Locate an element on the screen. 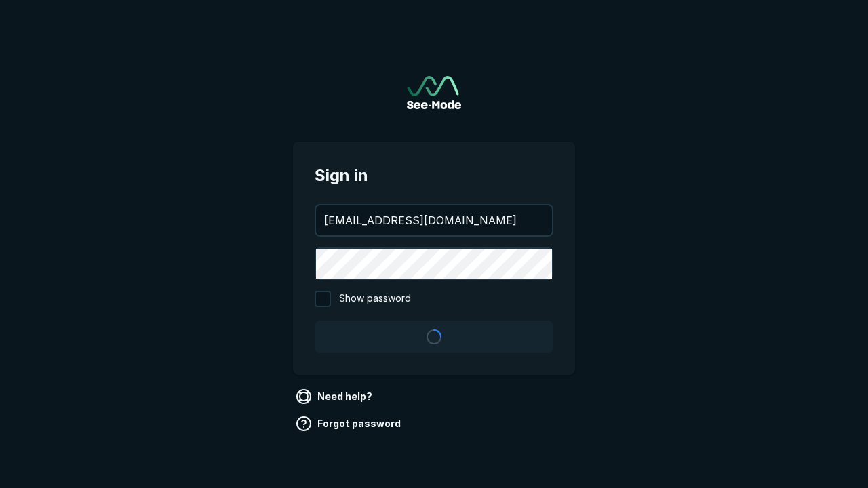  img: See-Mode Logo is located at coordinates (434, 92).